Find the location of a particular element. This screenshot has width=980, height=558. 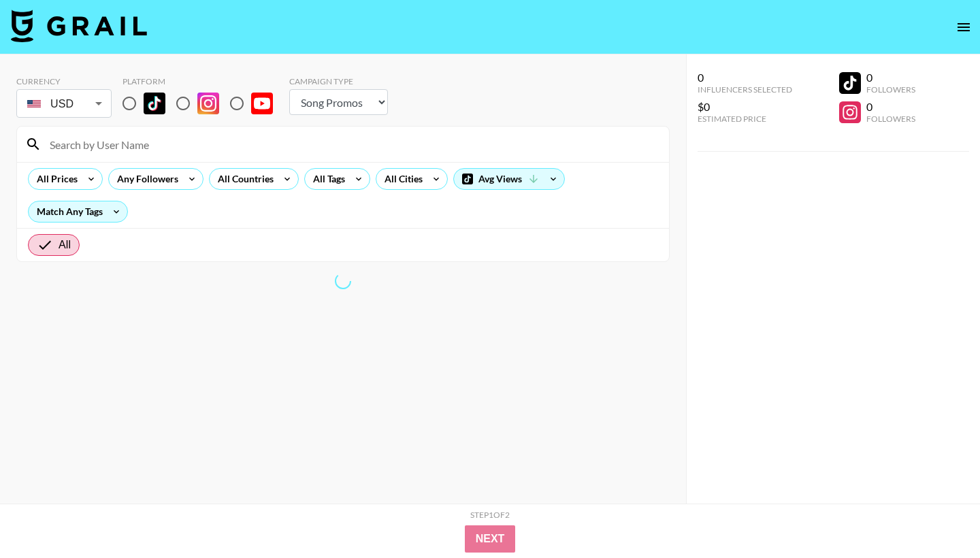

div: Any Followers is located at coordinates (145, 179).